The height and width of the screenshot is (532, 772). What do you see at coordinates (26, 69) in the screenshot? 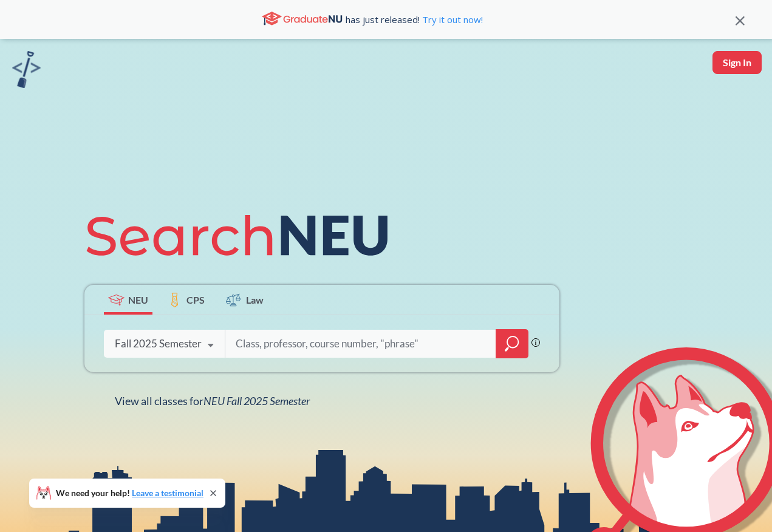
I see `img: sandbox logo` at bounding box center [26, 69].